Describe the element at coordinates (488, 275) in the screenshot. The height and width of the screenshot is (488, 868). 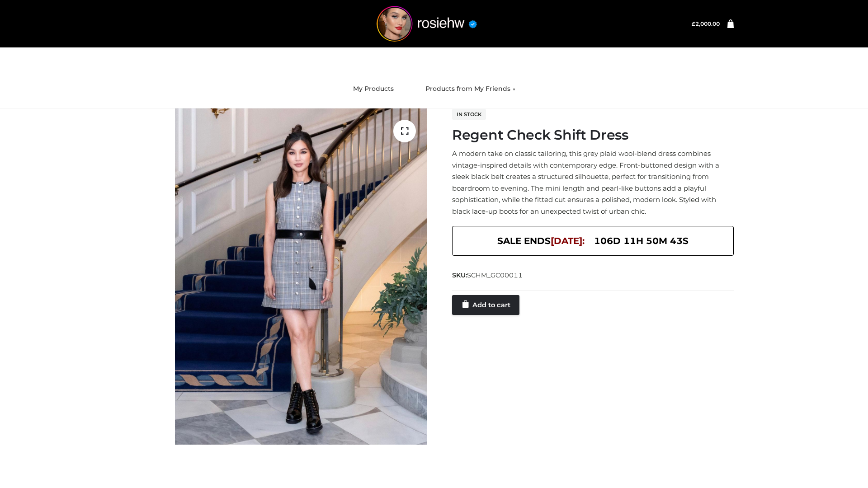
I see `span: SKU:` at that location.